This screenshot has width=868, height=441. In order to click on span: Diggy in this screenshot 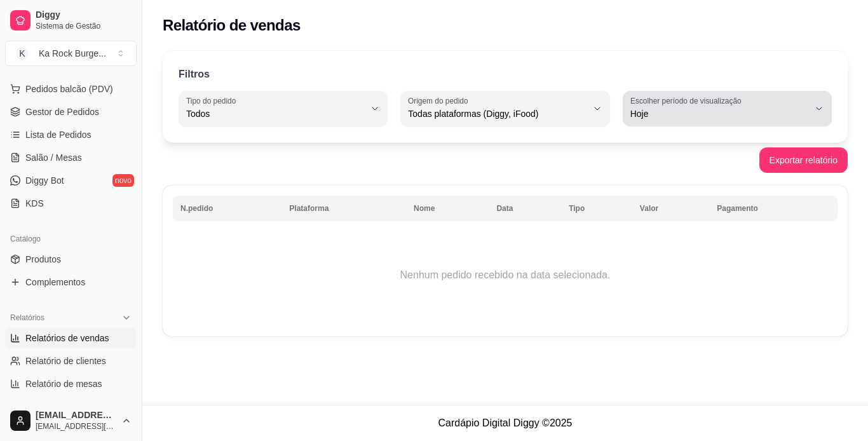, I will do `click(83, 15)`.